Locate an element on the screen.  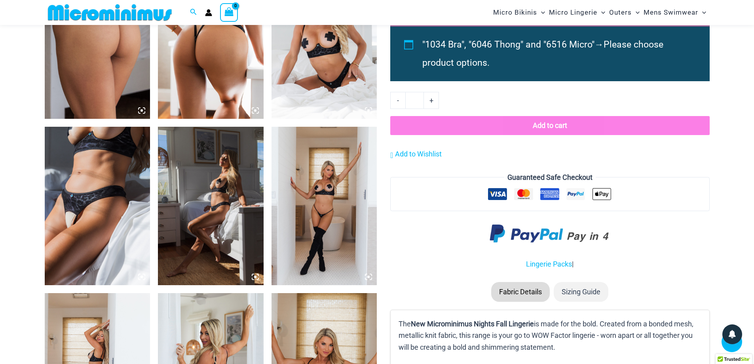
span: Mens Swimwear is located at coordinates (671, 12).